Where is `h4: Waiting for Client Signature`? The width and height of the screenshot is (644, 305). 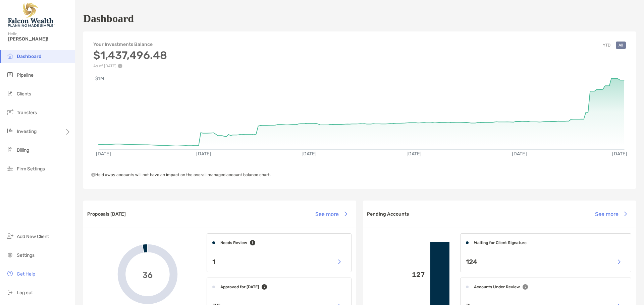
h4: Waiting for Client Signature is located at coordinates (500, 243).